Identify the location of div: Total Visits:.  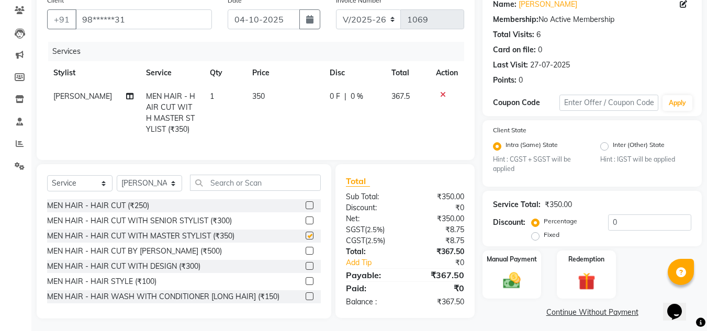
(514, 35).